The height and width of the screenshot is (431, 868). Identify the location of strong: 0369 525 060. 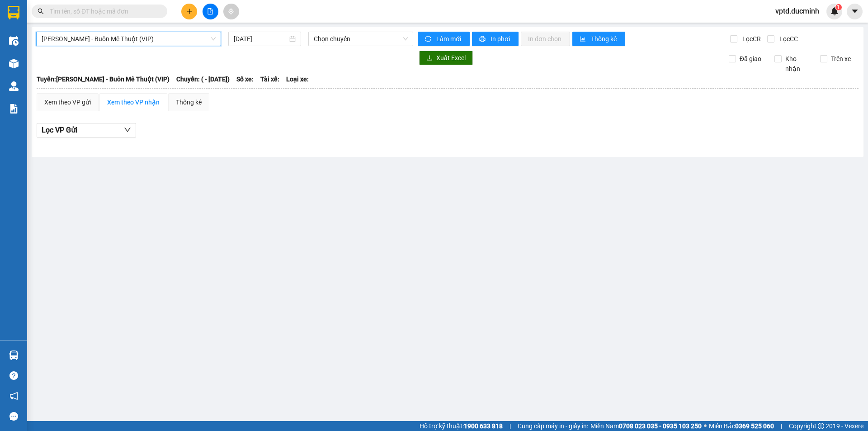
(755, 426).